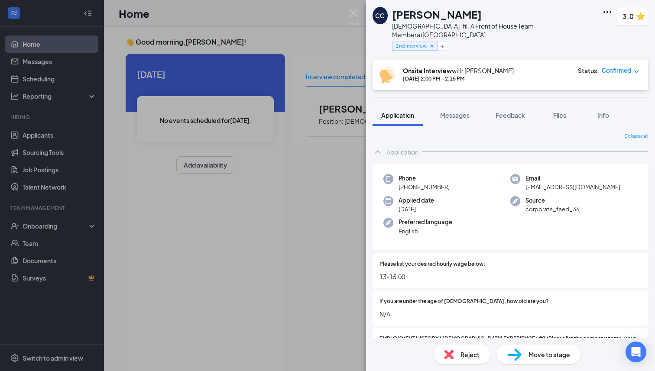 This screenshot has height=371, width=655. Describe the element at coordinates (442, 46) in the screenshot. I see `svg: Plus` at that location.